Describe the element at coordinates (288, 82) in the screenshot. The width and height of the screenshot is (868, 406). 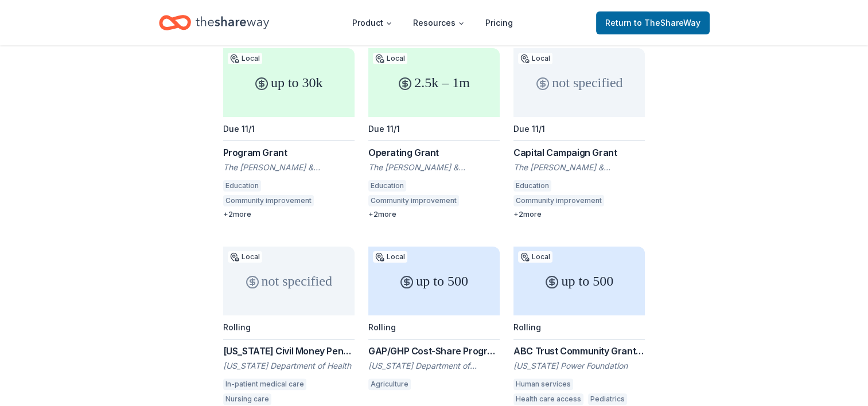
I see `div: up to 30k` at that location.